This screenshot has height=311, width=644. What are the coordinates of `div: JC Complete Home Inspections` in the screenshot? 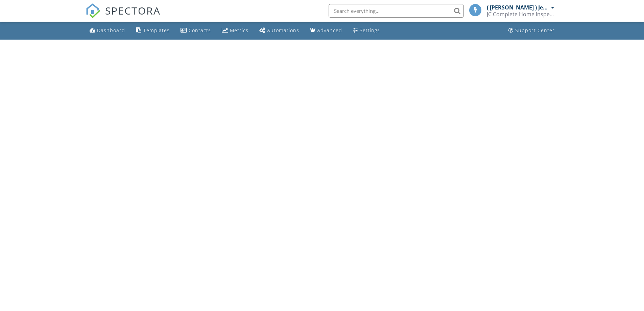 It's located at (521, 14).